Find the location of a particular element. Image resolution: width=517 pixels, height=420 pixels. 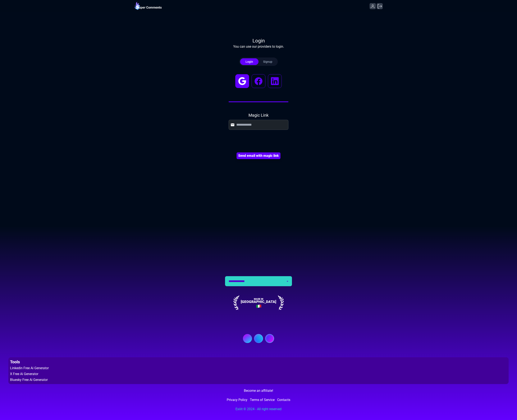

a: Bluesky Free Ai Generator is located at coordinates (258, 380).